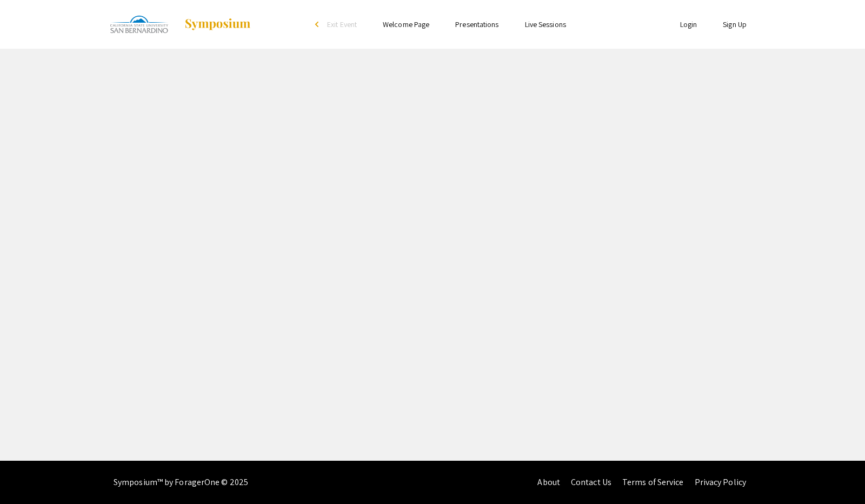 The width and height of the screenshot is (865, 504). What do you see at coordinates (181, 482) in the screenshot?
I see `div: Symposium™ by ForagerOne © 2025` at bounding box center [181, 482].